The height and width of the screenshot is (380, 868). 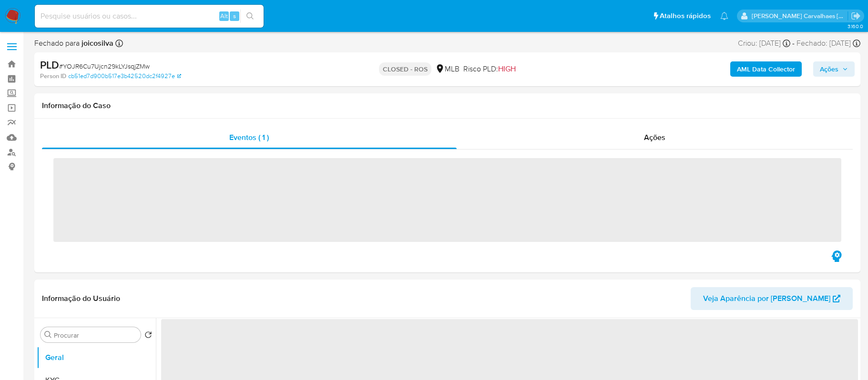 What do you see at coordinates (447, 106) in the screenshot?
I see `h1: Informação do Caso` at bounding box center [447, 106].